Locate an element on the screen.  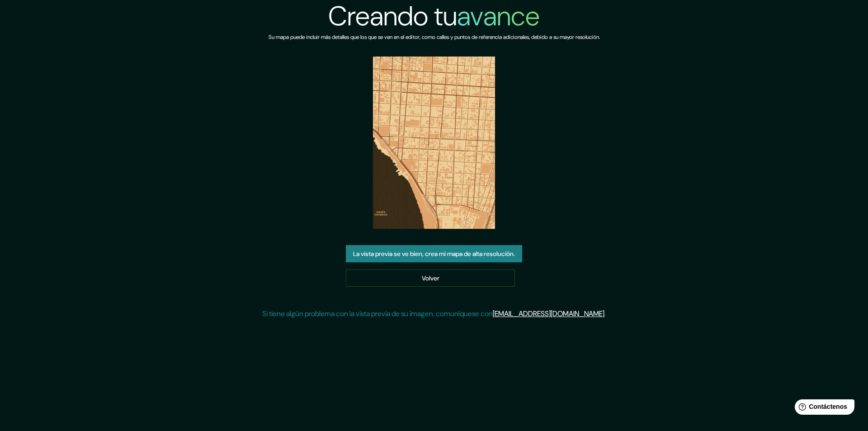
font: Volver is located at coordinates (431, 278).